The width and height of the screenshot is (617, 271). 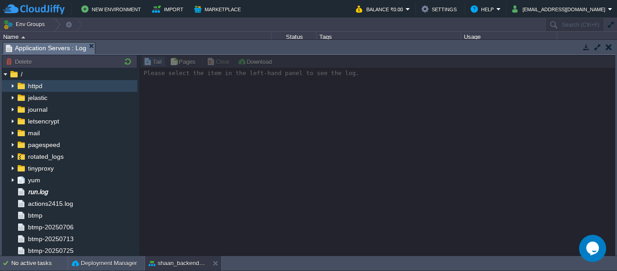 I want to click on span: run.log, so click(x=37, y=192).